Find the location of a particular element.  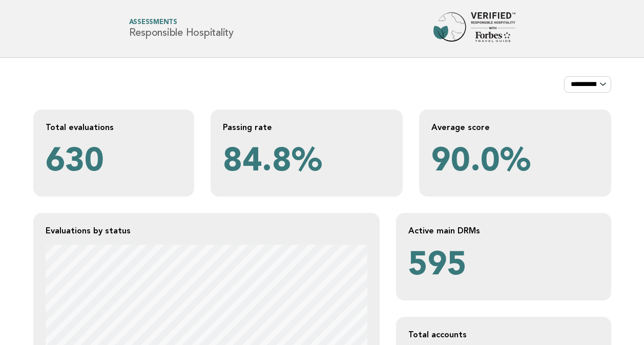

p: 595 is located at coordinates (504, 266).